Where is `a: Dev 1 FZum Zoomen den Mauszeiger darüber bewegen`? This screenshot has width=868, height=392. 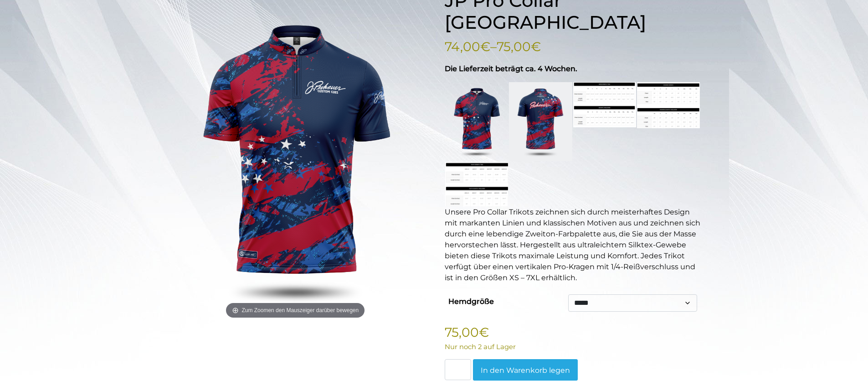 a: Dev 1 FZum Zoomen den Mauszeiger darüber bewegen is located at coordinates (296, 161).